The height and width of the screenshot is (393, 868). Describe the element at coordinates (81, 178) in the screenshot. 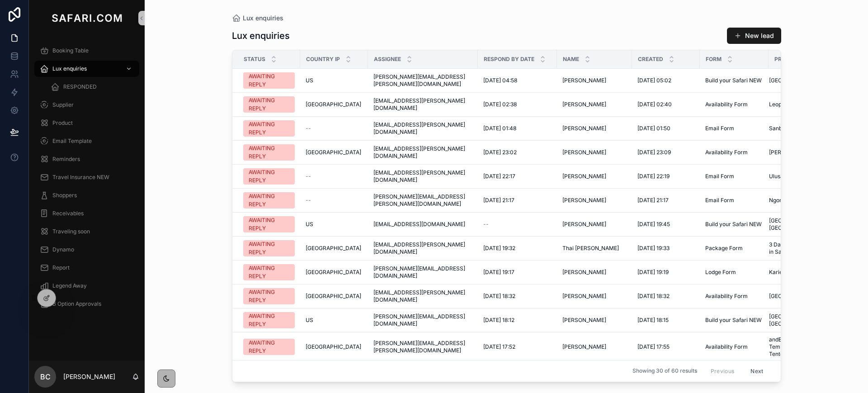

I see `span: Travel Insurance NEW` at that location.